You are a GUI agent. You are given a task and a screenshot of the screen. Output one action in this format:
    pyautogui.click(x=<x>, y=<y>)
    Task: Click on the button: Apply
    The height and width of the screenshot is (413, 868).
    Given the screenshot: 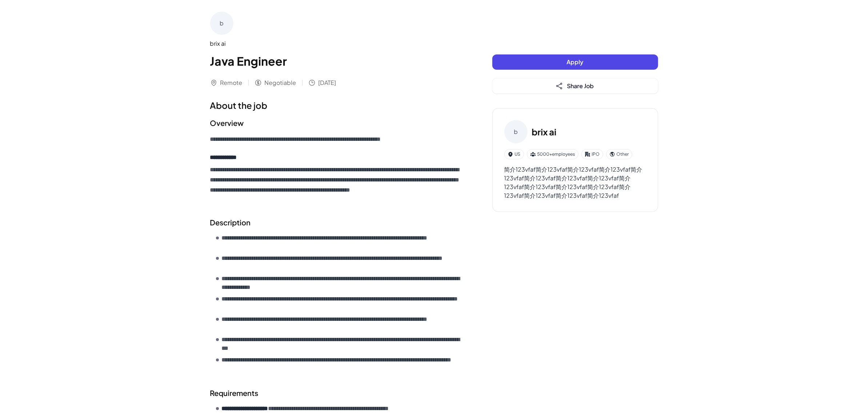 What is the action you would take?
    pyautogui.click(x=575, y=62)
    